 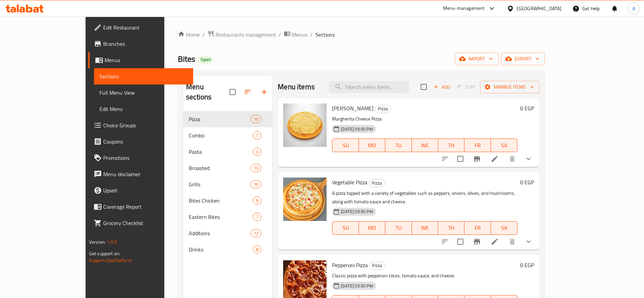 What do you see at coordinates (529, 159) in the screenshot?
I see `button: show more` at bounding box center [529, 159].